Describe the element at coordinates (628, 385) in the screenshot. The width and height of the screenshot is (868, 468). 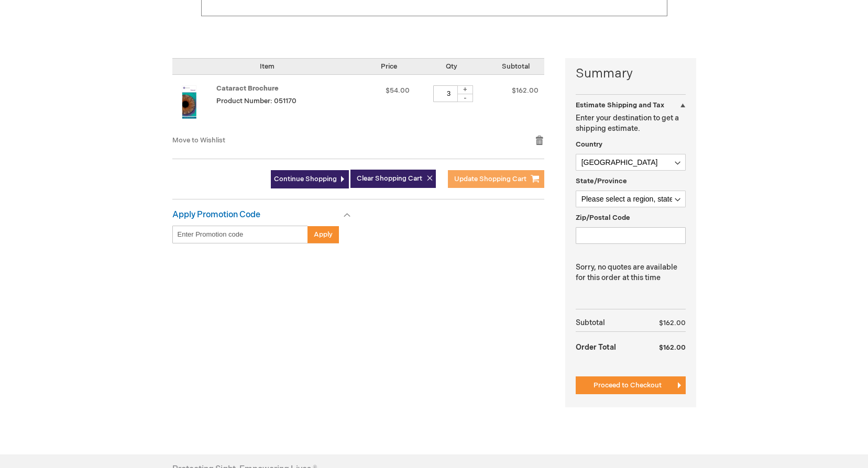
I see `span: Proceed to Checkout` at that location.